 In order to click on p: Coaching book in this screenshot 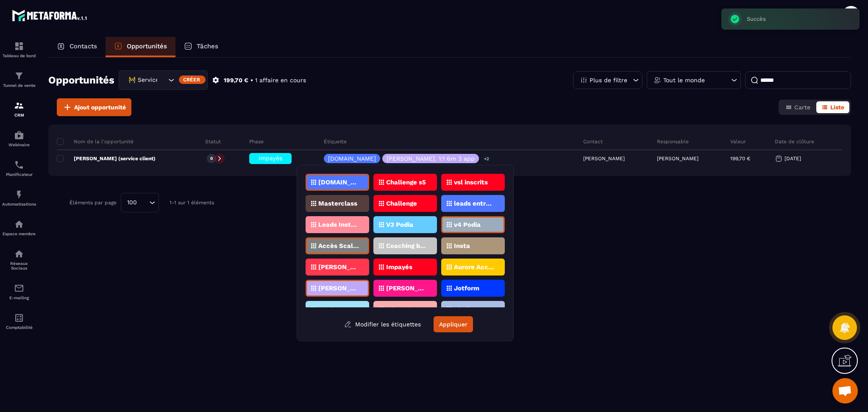, I will do `click(407, 246)`.